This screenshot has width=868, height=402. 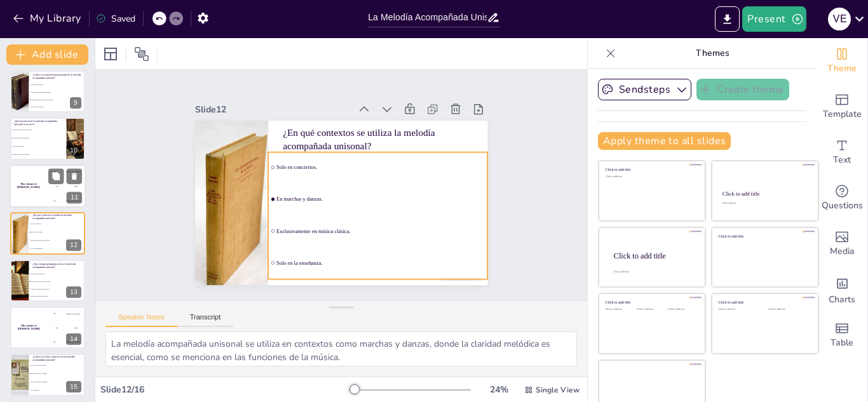 What do you see at coordinates (58, 296) in the screenshot?
I see `span: Reduce la coordinación grupal.` at bounding box center [58, 296].